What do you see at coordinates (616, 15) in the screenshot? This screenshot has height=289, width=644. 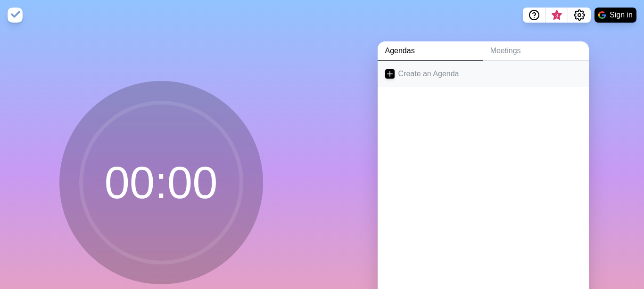 I see `button: Sign in` at bounding box center [616, 15].